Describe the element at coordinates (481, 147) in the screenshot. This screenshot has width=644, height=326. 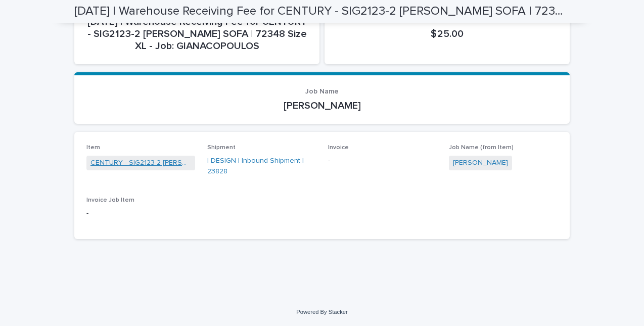
I see `span: Job Name (from Item)` at that location.